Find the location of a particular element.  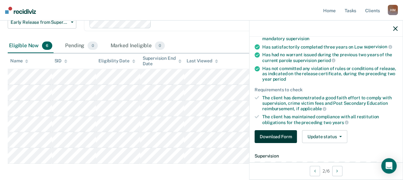

div: The client has maintained compliance with all restitution obligations for the preceding two is located at coordinates (330, 119).